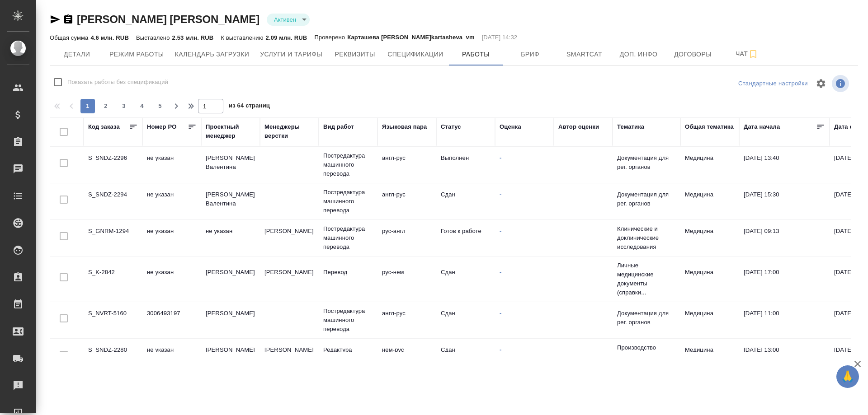 This screenshot has height=415, width=868. I want to click on td: S_K-2842, so click(113, 279).